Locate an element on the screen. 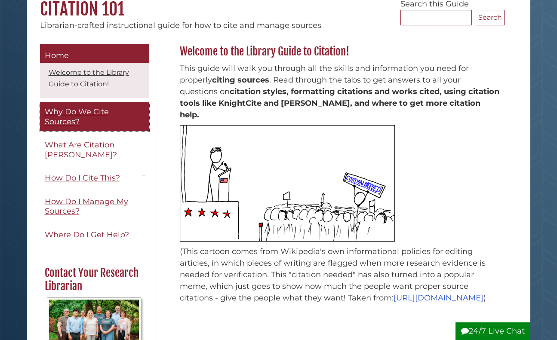 Image resolution: width=557 pixels, height=340 pixels. span: Where Do I Get Help? is located at coordinates (87, 235).